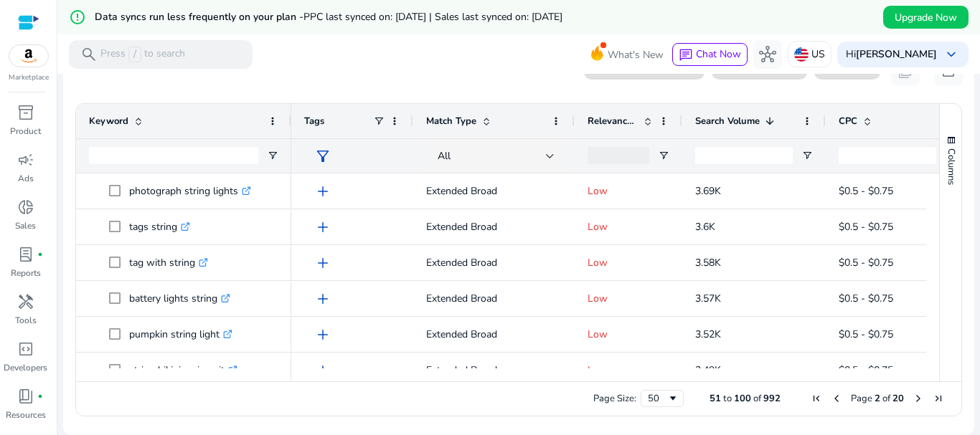 Image resolution: width=980 pixels, height=435 pixels. I want to click on button: chatChat Now, so click(710, 55).